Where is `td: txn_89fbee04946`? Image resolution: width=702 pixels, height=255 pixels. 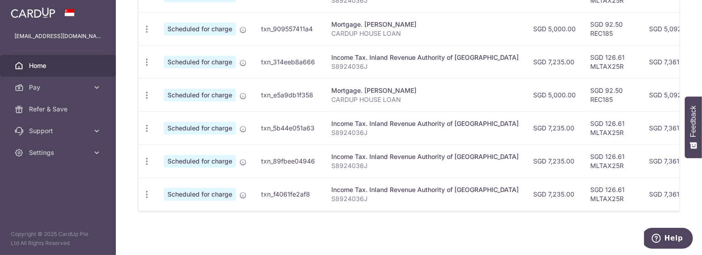
td: txn_89fbee04946 is located at coordinates (289, 161).